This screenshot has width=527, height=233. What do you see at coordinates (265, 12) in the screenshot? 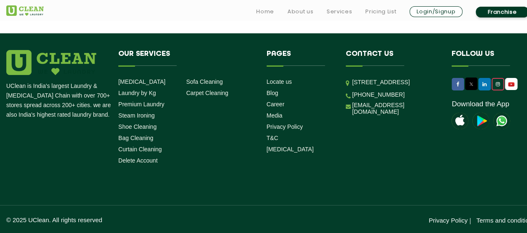
I see `a: Home` at bounding box center [265, 12].